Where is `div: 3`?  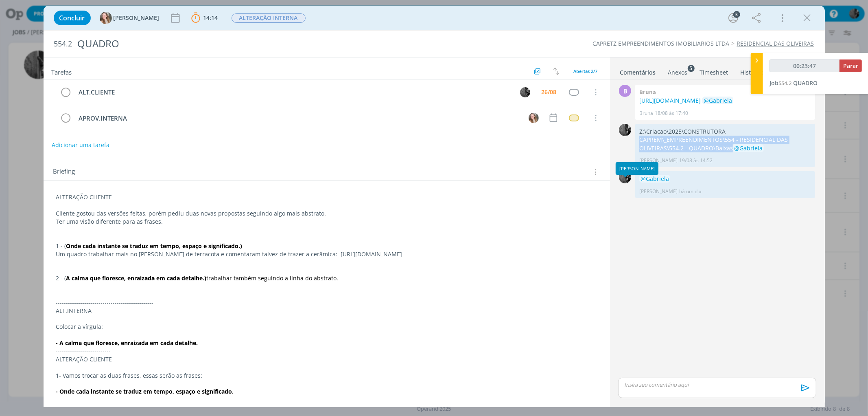
div: 3 is located at coordinates (736, 15).